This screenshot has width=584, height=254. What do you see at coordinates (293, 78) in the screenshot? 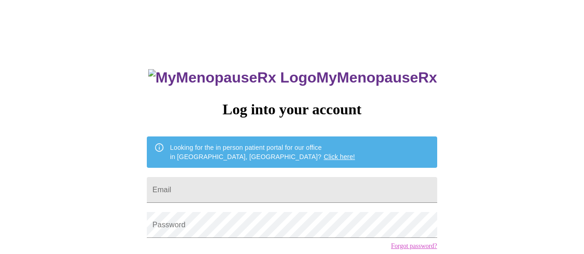
I see `h3: MyMenopauseRx` at bounding box center [293, 78].